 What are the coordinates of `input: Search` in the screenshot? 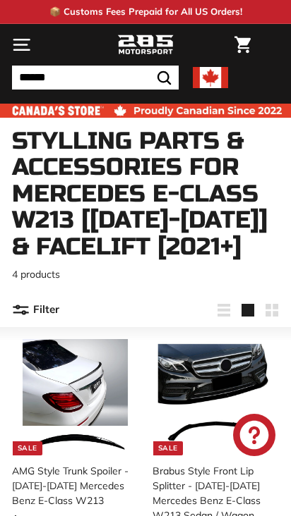 It's located at (95, 78).